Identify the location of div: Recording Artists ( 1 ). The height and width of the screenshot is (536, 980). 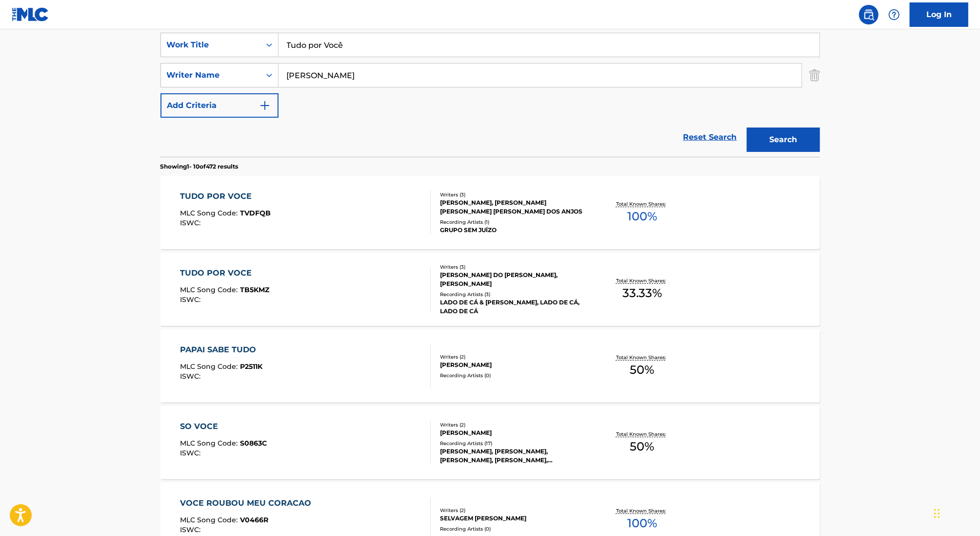
(514, 221).